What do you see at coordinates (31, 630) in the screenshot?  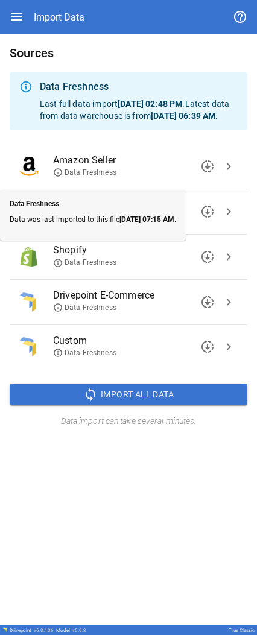 I see `div: Drivepoint` at bounding box center [31, 630].